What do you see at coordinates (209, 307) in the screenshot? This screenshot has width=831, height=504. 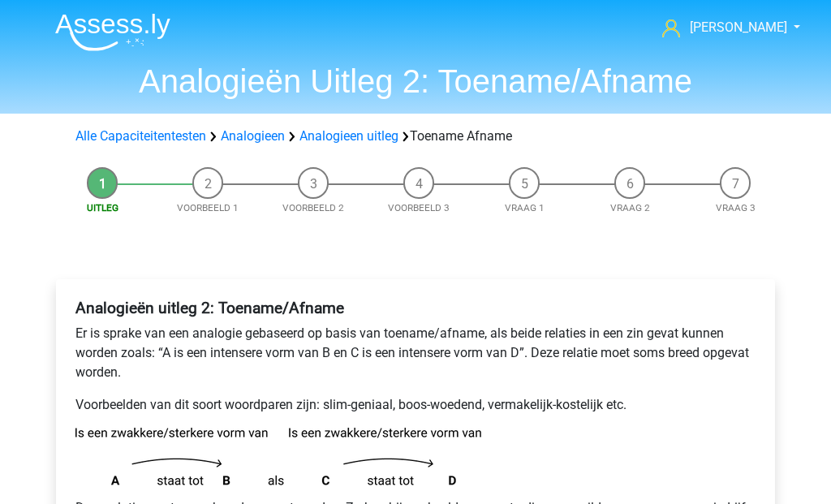 I see `b: Analogieën uitleg 2: Toename/Afname` at bounding box center [209, 307].